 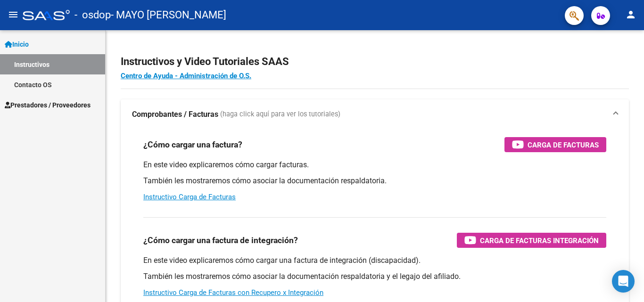 What do you see at coordinates (375, 115) in the screenshot?
I see `mat-expansion-panel-header: Comprobantes / Facturas (haga click aquí para ver los tutoriales)` at bounding box center [375, 115].